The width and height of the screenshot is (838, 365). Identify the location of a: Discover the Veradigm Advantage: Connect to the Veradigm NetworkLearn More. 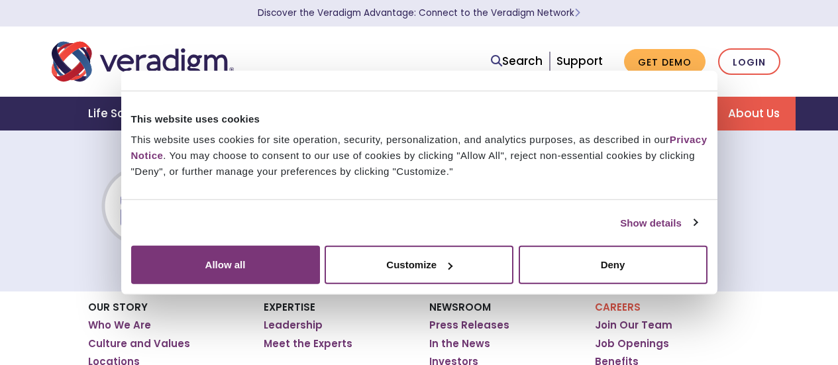
(419, 13).